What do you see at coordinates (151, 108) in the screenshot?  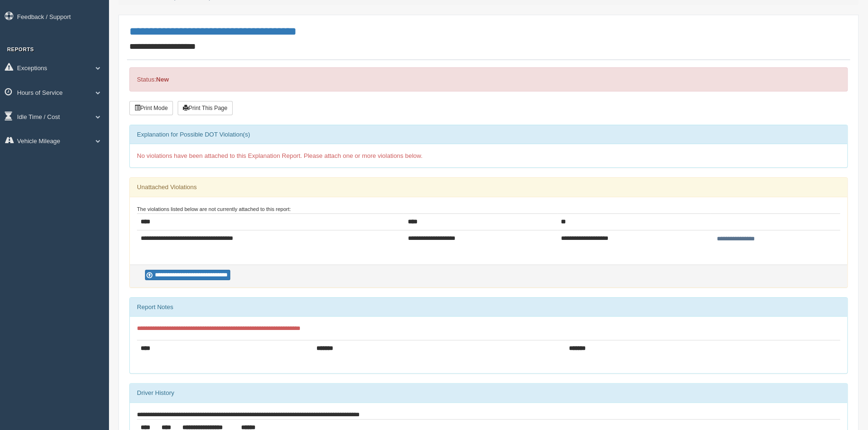 I see `button: Print Mode` at bounding box center [151, 108].